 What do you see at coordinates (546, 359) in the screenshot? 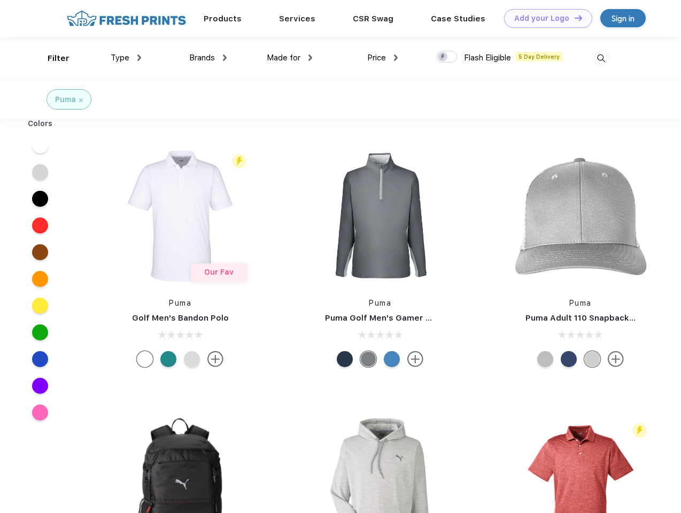
I see `div: Quarry with Brt Whit` at bounding box center [546, 359].